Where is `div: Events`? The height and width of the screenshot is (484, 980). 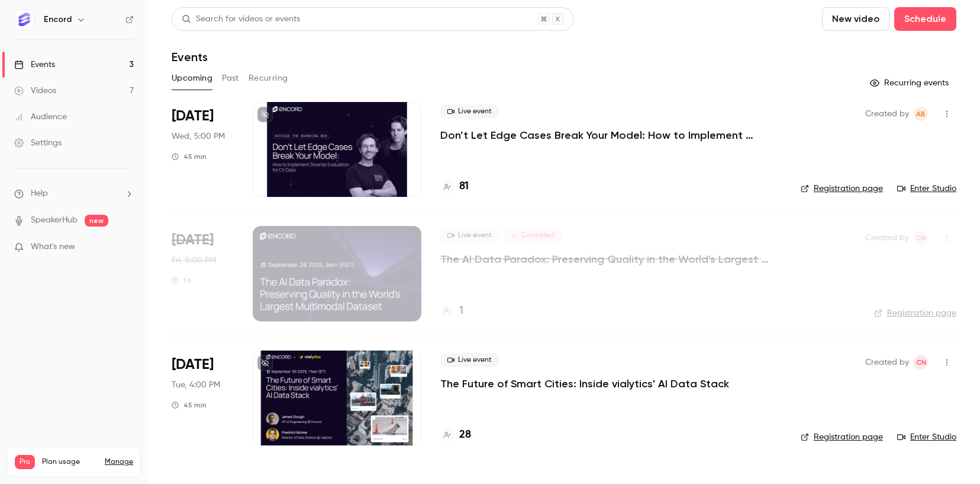
div: Events is located at coordinates (35, 65).